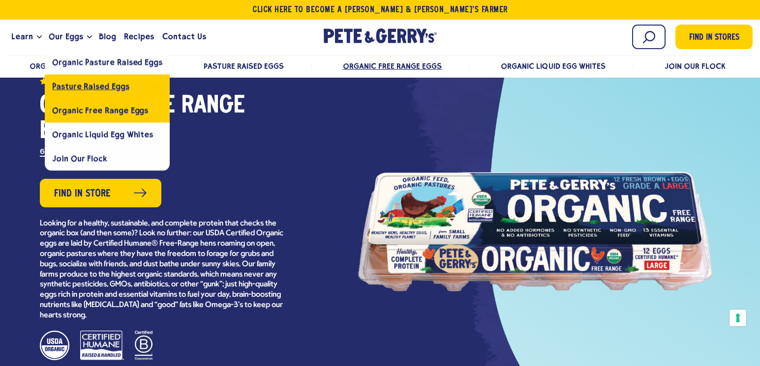 The width and height of the screenshot is (760, 366). I want to click on button: Open the dropdown menu for Our Eggs, so click(90, 37).